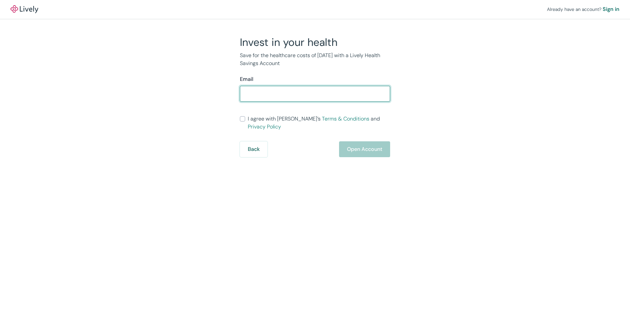 This screenshot has width=630, height=315. I want to click on label: Email, so click(247, 79).